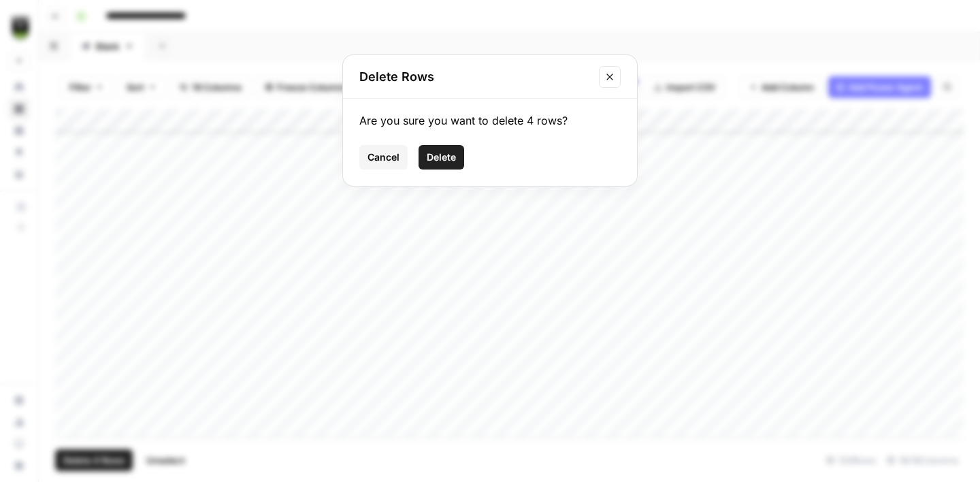 The image size is (980, 482). Describe the element at coordinates (383, 158) in the screenshot. I see `button: Cancel` at that location.